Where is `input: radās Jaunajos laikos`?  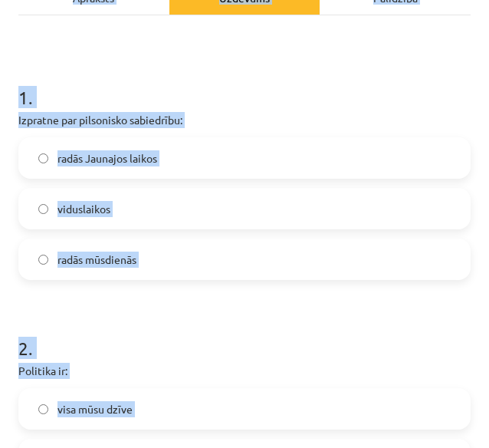 input: radās Jaunajos laikos is located at coordinates (43, 158).